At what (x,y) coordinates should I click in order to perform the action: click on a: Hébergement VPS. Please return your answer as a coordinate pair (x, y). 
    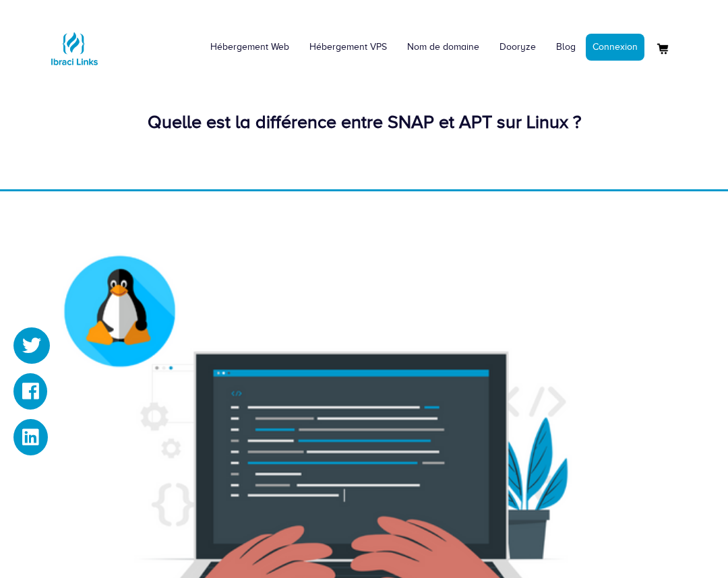
    Looking at the image, I should click on (348, 47).